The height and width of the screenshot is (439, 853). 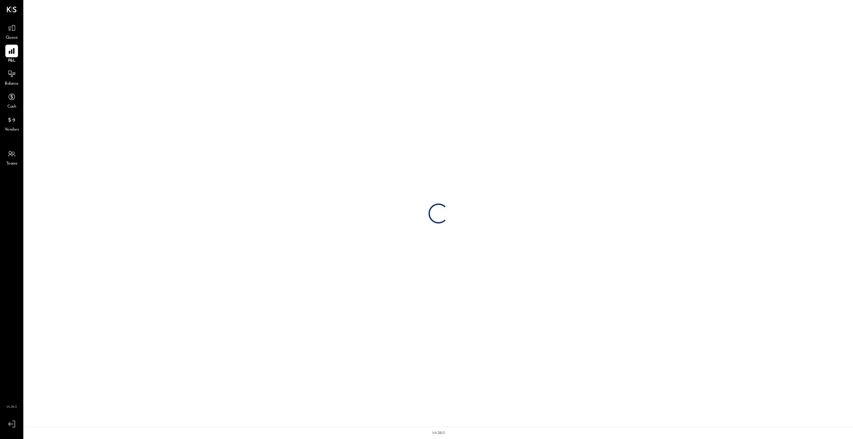 What do you see at coordinates (438, 433) in the screenshot?
I see `div: v 4.38.0` at bounding box center [438, 433].